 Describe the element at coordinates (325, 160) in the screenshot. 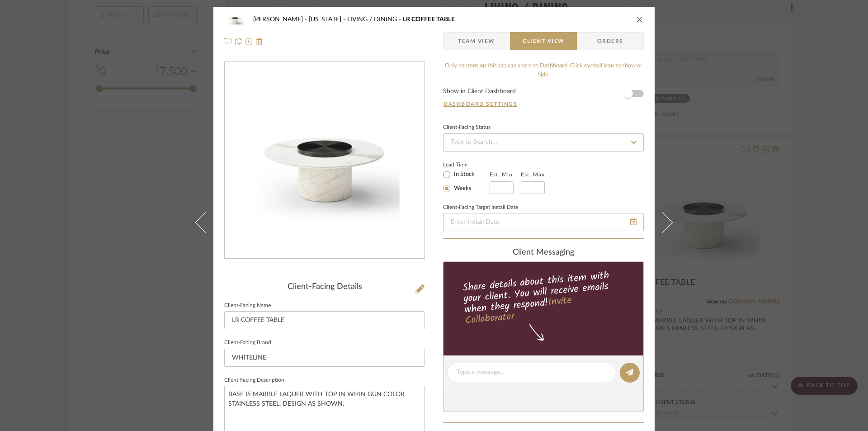

I see `img: 1bb264d0-927e-4f23-ad31-27fceb468def_436x436.jpg` at that location.